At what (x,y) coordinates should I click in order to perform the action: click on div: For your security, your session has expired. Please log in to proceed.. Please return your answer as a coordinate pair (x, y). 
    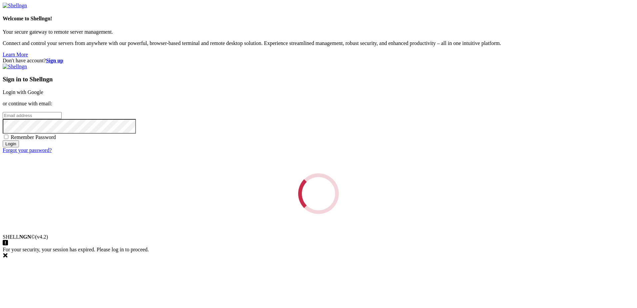
    Looking at the image, I should click on (319, 253).